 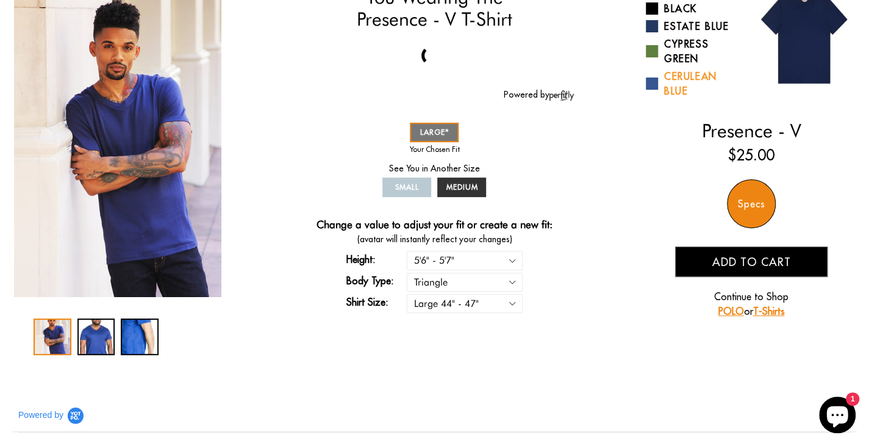 I want to click on div: 1 / 3, so click(x=52, y=337).